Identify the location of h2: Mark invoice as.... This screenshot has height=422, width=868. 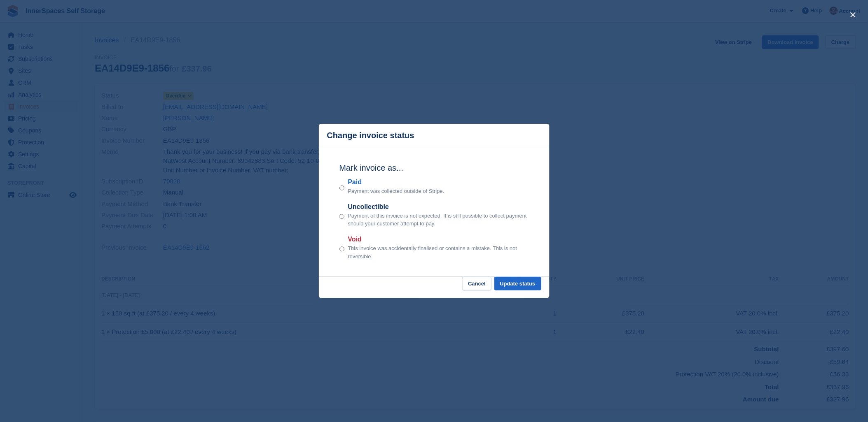
(434, 168).